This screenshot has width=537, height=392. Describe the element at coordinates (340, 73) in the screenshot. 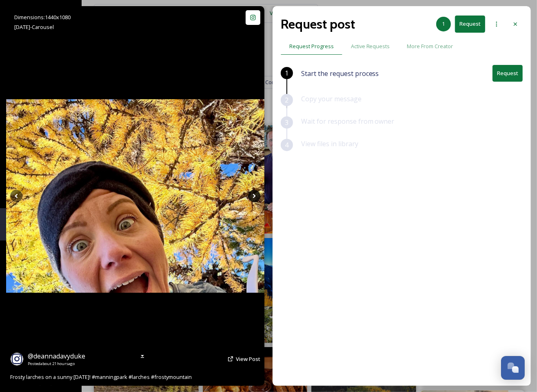

I see `span: Start the request process` at that location.